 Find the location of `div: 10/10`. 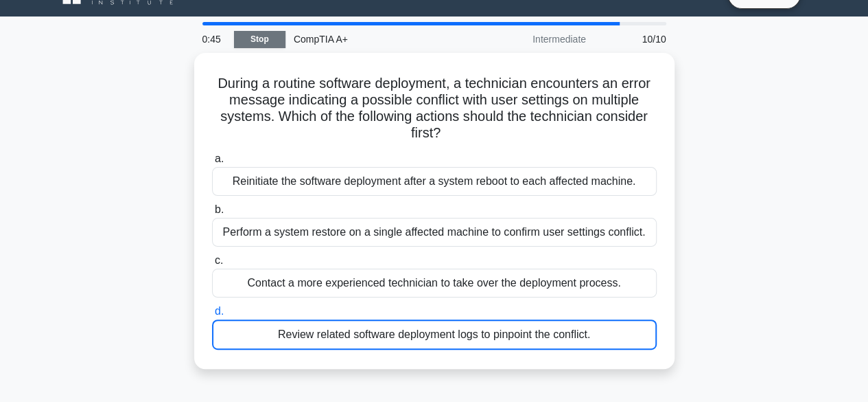

div: 10/10 is located at coordinates (634, 39).